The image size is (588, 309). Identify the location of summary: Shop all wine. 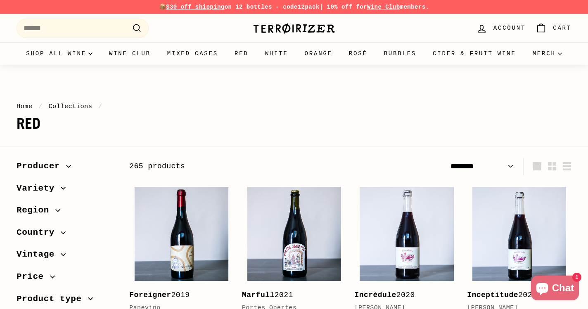
(59, 54).